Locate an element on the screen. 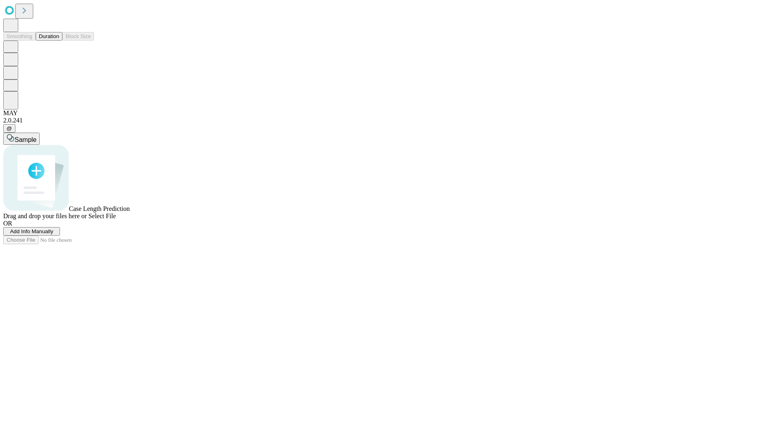  span: Case Length Prediction is located at coordinates (99, 208).